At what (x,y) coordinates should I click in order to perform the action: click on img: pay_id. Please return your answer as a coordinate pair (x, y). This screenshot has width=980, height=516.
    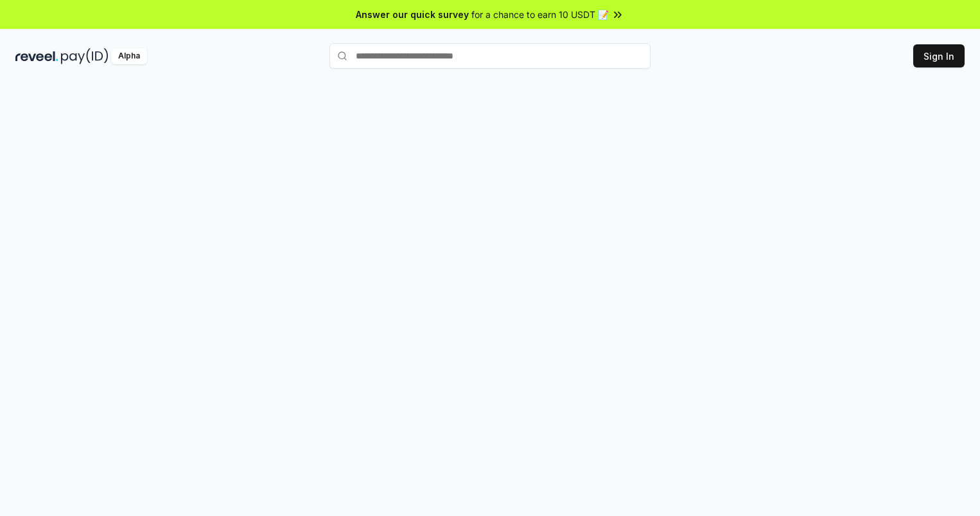
    Looking at the image, I should click on (85, 56).